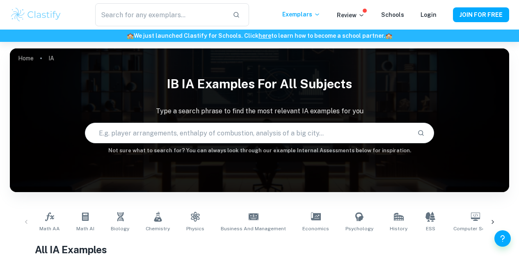 The height and width of the screenshot is (259, 519). What do you see at coordinates (36, 15) in the screenshot?
I see `a: Clastify logo` at bounding box center [36, 15].